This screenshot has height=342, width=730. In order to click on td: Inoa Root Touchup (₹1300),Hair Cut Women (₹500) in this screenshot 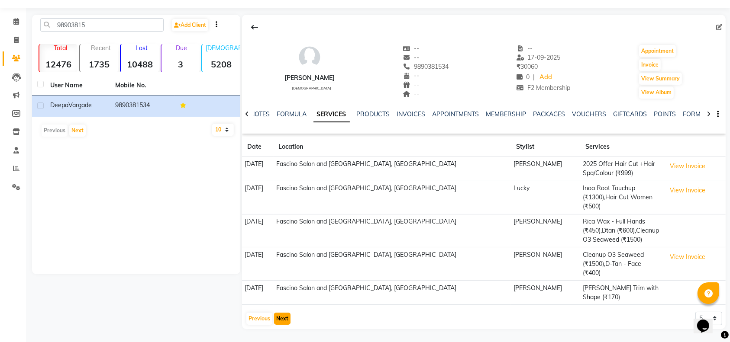, I will do `click(621, 197)`.